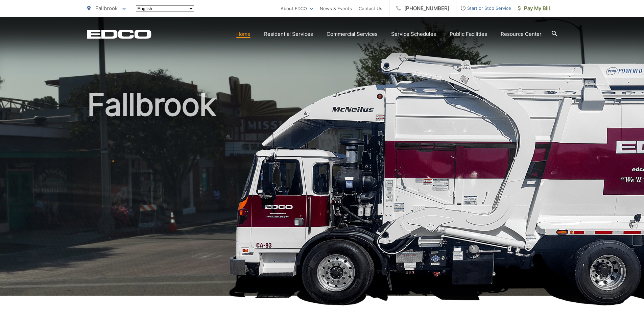  I want to click on a: Commercial Services, so click(352, 34).